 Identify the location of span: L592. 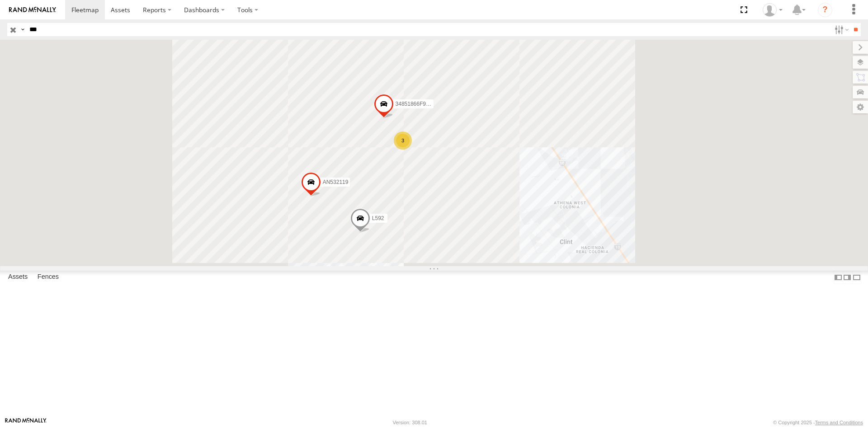
(378, 218).